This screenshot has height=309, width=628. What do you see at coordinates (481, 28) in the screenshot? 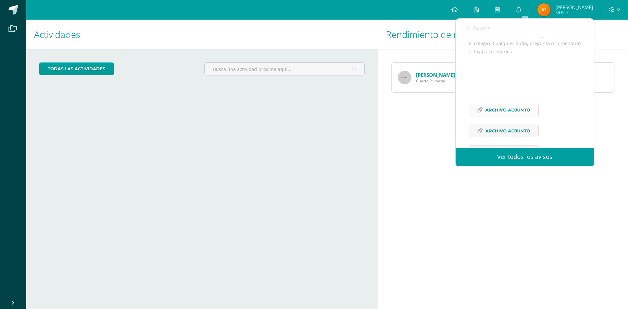
I see `span: Avisos` at bounding box center [481, 28].